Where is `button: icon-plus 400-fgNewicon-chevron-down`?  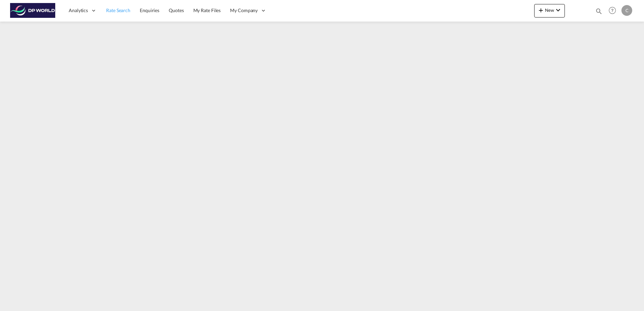
button: icon-plus 400-fgNewicon-chevron-down is located at coordinates (549, 11).